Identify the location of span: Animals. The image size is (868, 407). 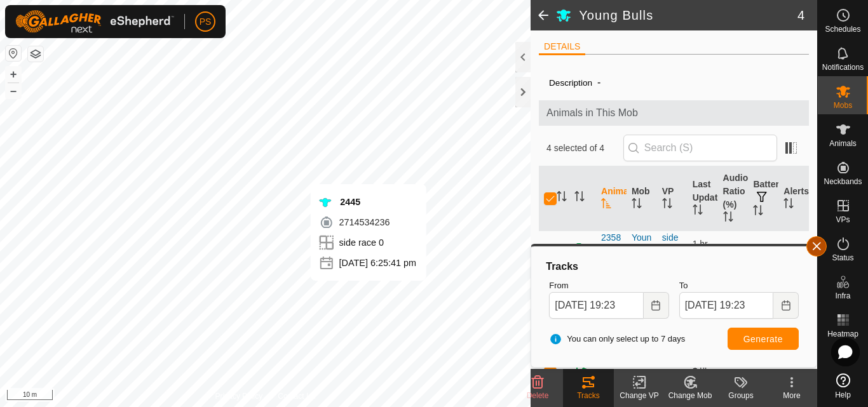
(842, 144).